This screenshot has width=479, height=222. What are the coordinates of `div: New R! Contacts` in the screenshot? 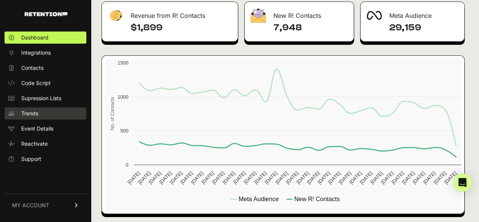 It's located at (299, 13).